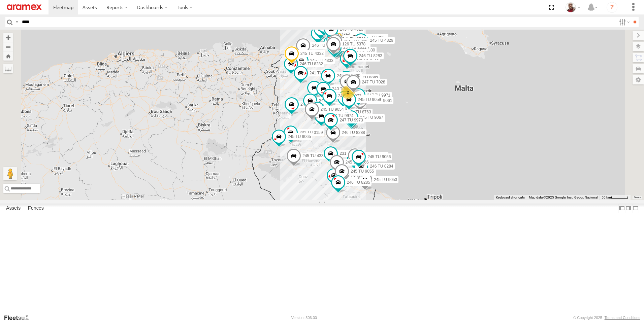  Describe the element at coordinates (351, 121) in the screenshot. I see `span: 247 TU 9973` at that location.